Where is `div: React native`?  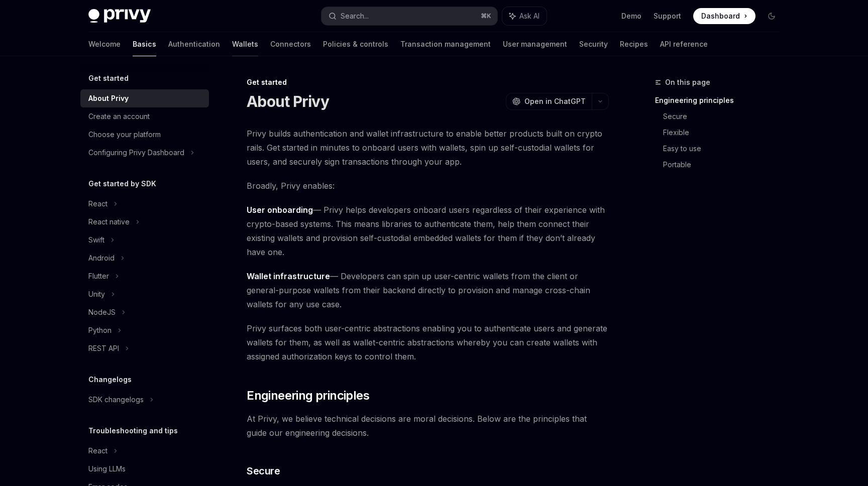 div: React native is located at coordinates (109, 222).